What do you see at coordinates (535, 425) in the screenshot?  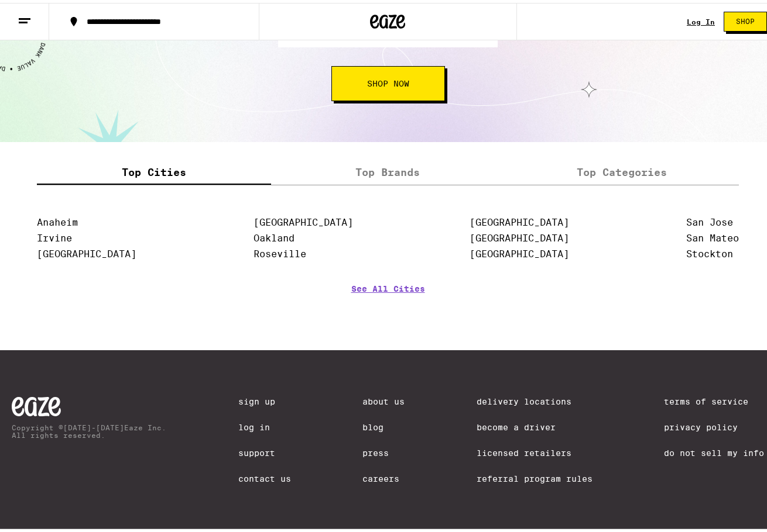 I see `a: Become a Driver` at bounding box center [535, 425].